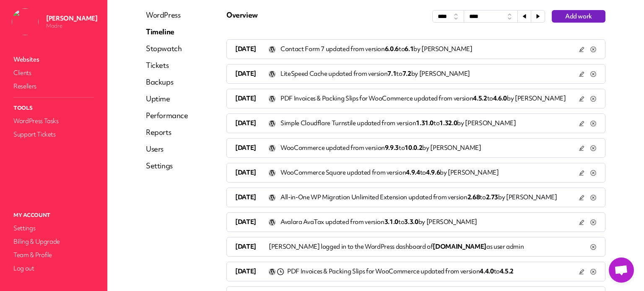  Describe the element at coordinates (412, 172) in the screenshot. I see `b: 4.9.4` at that location.